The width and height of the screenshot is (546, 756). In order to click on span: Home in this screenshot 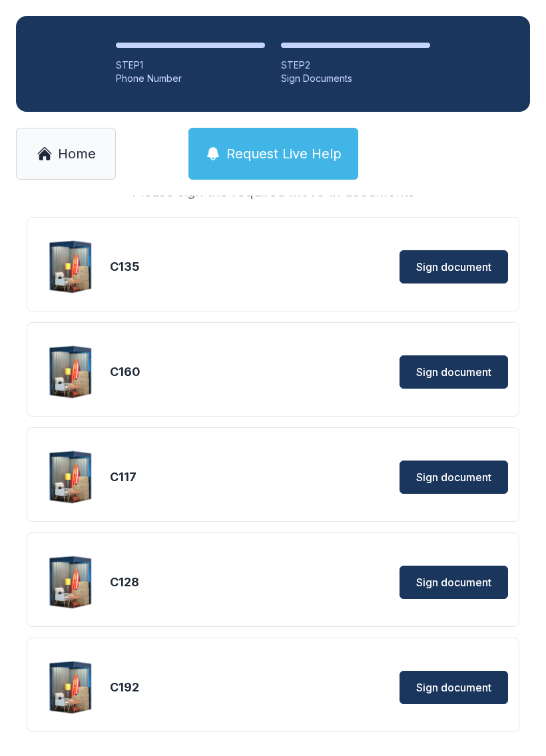, I will do `click(76, 154)`.